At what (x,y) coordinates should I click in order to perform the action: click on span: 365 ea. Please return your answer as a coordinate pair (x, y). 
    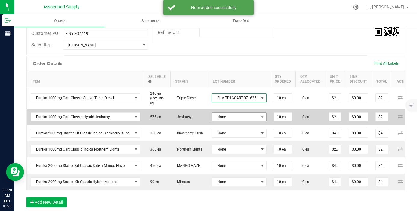
    Looking at the image, I should click on (154, 149).